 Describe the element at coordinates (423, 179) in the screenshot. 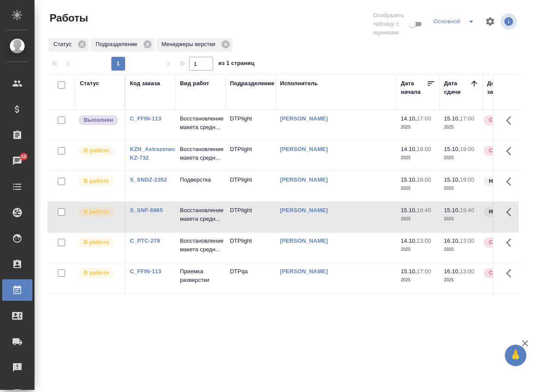

I see `p: 18:00` at that location.